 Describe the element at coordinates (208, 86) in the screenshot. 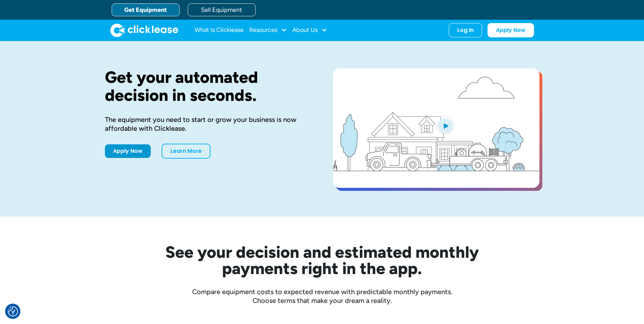

I see `h1: Get your automated decision in seconds.` at that location.